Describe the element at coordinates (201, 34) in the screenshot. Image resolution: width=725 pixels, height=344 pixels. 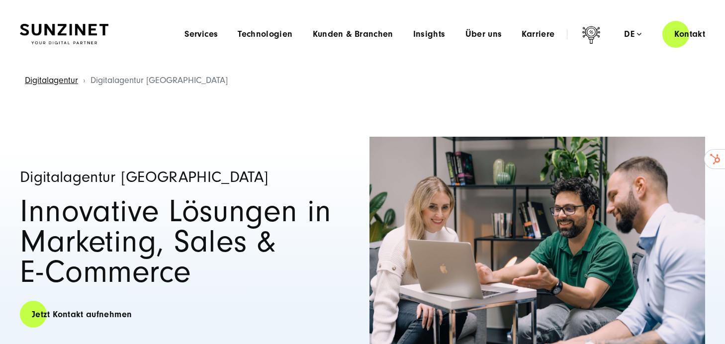
I see `span: Services` at that location.